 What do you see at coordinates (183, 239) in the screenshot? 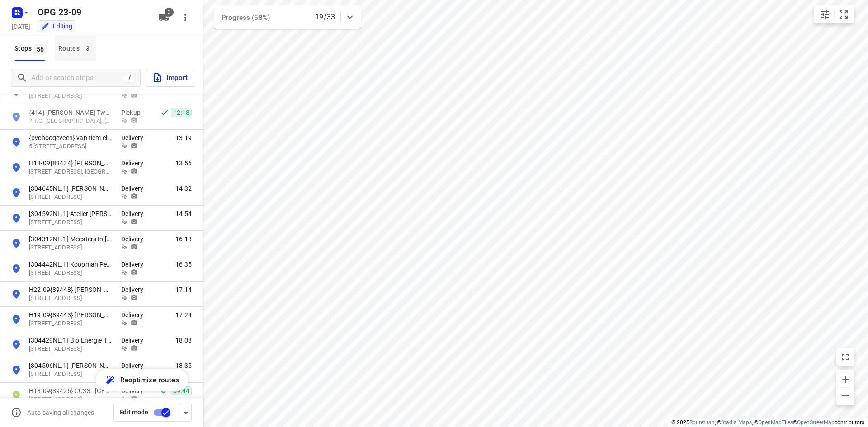
I see `span: 16:18` at bounding box center [183, 239].